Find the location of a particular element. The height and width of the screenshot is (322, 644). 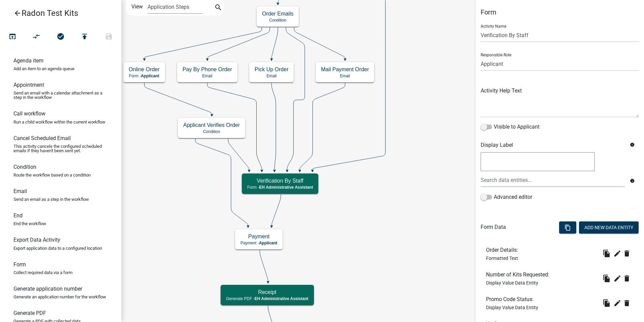

button: Add New Data Entity is located at coordinates (608, 227).